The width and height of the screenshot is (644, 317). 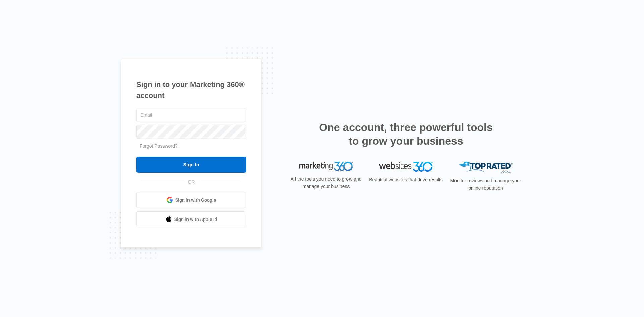 What do you see at coordinates (191, 219) in the screenshot?
I see `a: Sign in with Apple Id` at bounding box center [191, 219].